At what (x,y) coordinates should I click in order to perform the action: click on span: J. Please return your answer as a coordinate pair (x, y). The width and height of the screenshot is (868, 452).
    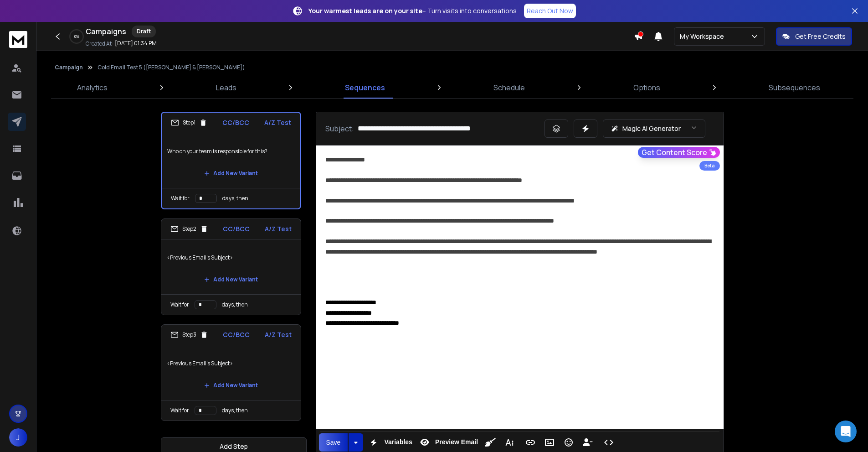
    Looking at the image, I should click on (19, 437).